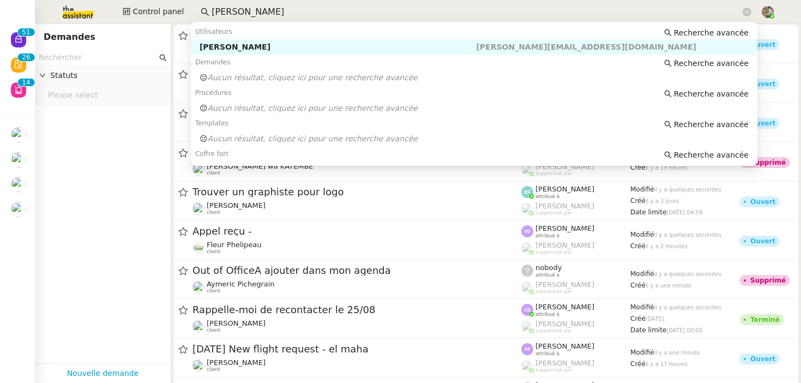 The height and width of the screenshot is (383, 801). What do you see at coordinates (153, 12) in the screenshot?
I see `button: Control panel` at bounding box center [153, 12].